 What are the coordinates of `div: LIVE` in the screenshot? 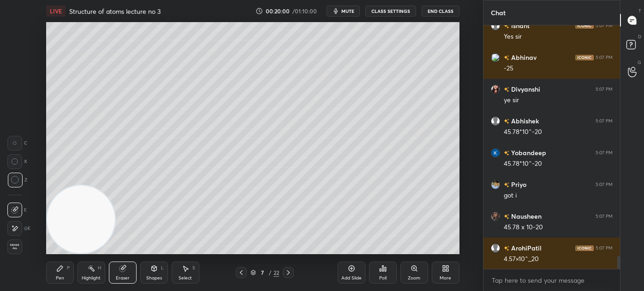 It's located at (56, 11).